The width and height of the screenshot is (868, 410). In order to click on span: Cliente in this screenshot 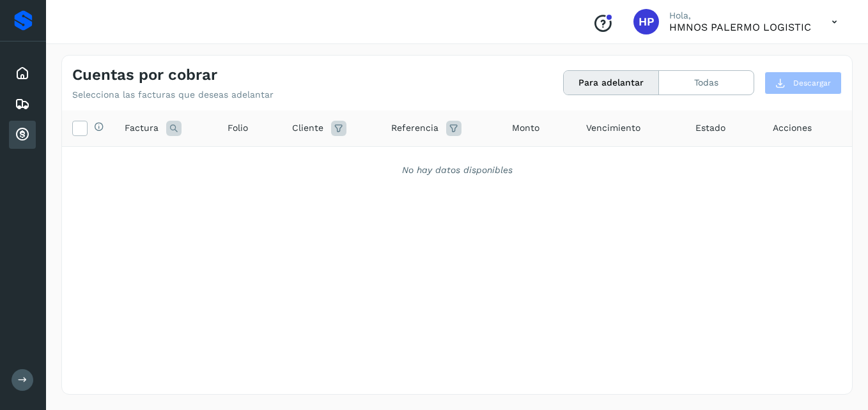, I will do `click(308, 128)`.